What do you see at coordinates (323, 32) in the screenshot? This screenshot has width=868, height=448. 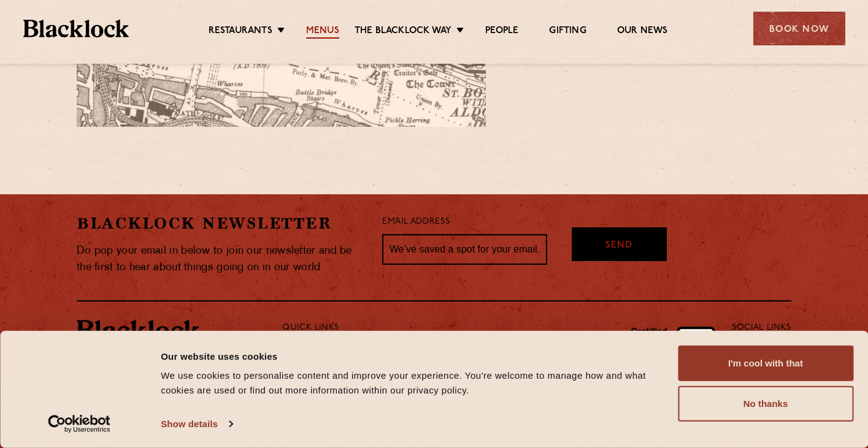 I see `a: Menus` at bounding box center [323, 32].